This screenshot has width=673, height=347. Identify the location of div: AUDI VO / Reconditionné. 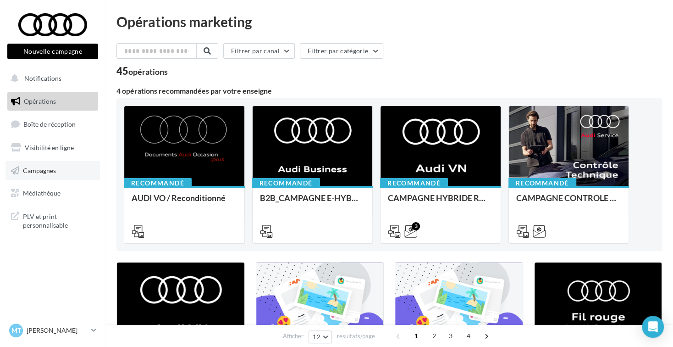
(184, 202).